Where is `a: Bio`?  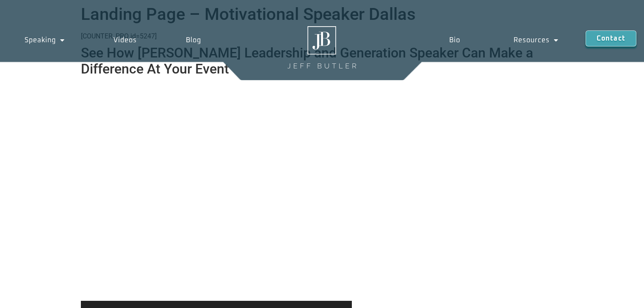
a: Bio is located at coordinates (455, 40).